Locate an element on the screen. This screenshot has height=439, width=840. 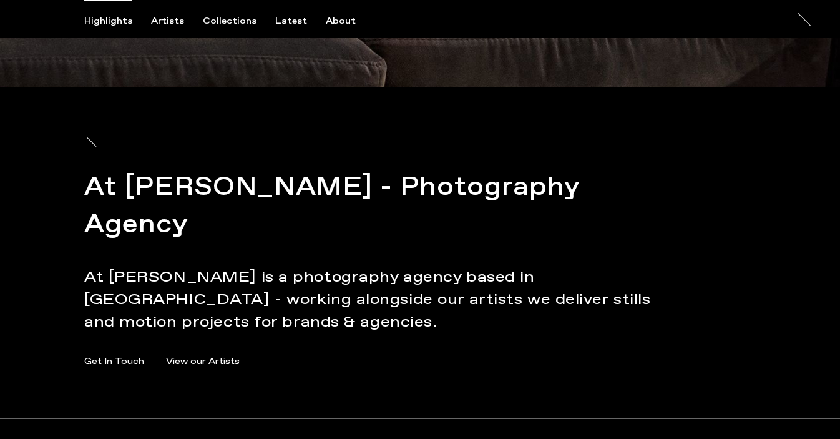
button: Artists is located at coordinates (177, 21).